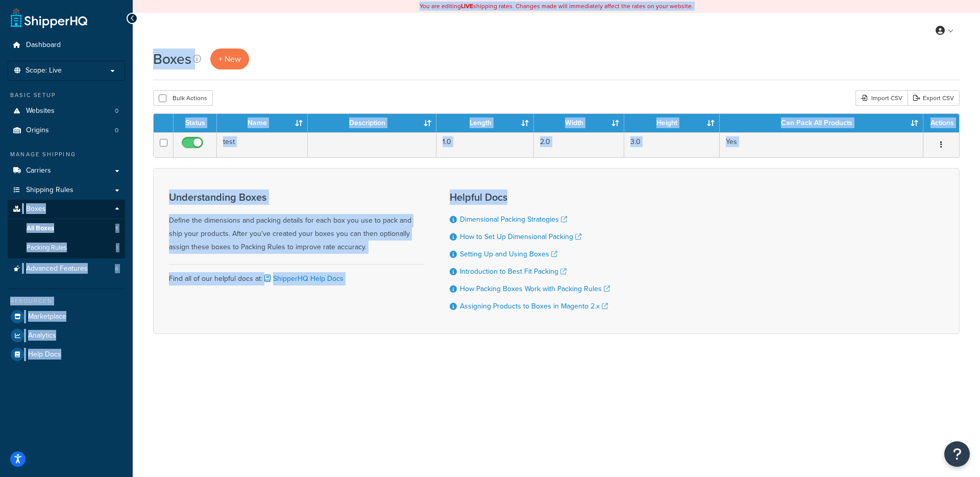  Describe the element at coordinates (67, 111) in the screenshot. I see `li: Websites` at that location.